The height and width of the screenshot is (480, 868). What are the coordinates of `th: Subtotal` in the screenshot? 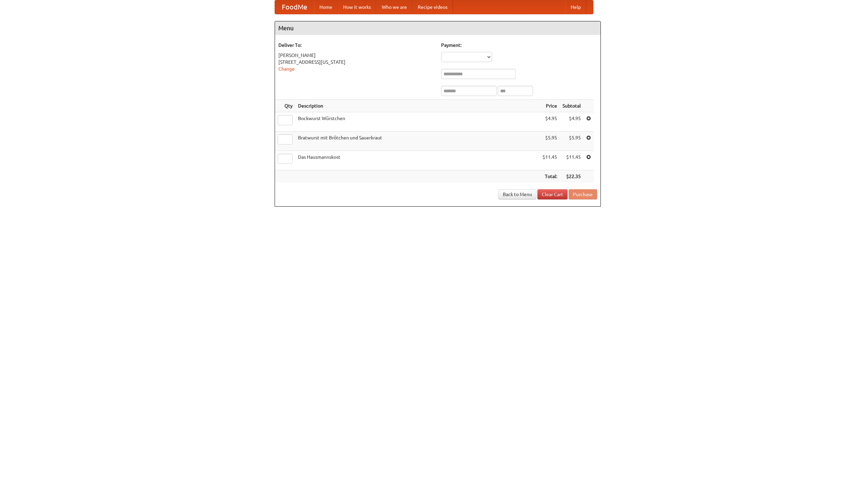 It's located at (572, 106).